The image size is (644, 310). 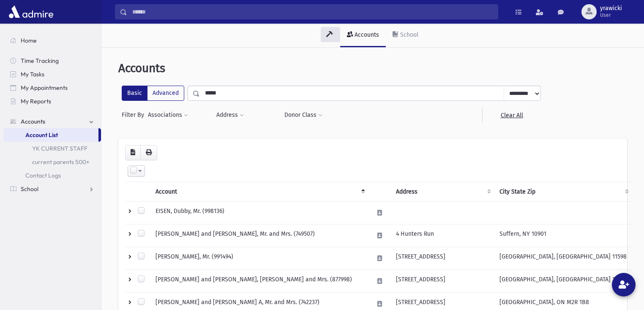 What do you see at coordinates (52, 176) in the screenshot?
I see `a: Contact Logs` at bounding box center [52, 176].